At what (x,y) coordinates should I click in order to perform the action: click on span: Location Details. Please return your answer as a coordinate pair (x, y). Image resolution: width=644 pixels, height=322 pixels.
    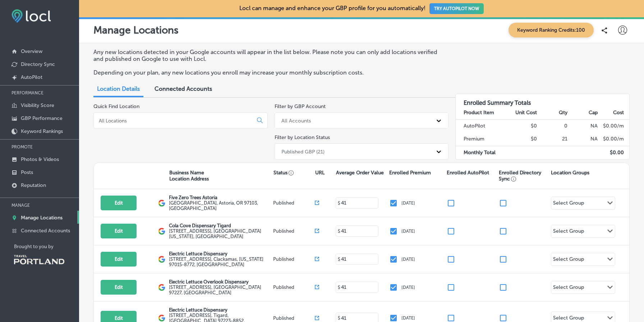
    Looking at the image, I should click on (118, 89).